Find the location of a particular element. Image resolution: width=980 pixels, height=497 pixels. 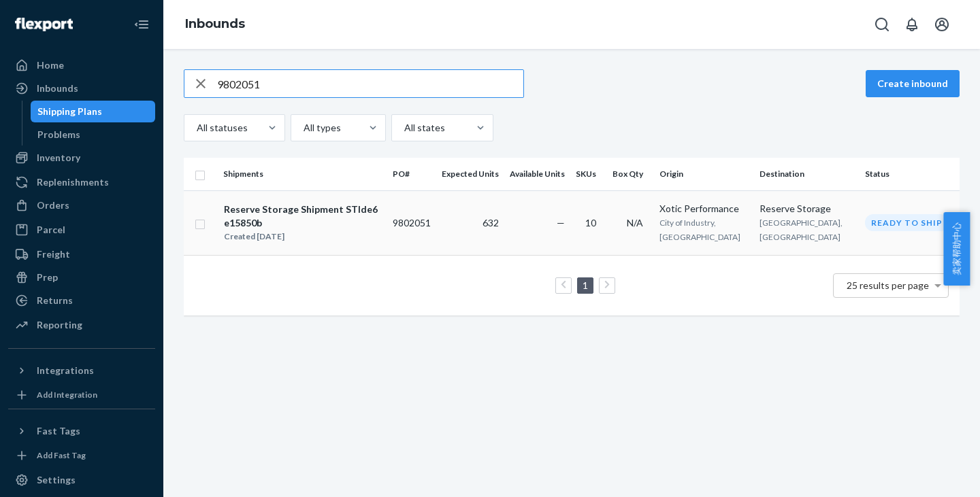

button: Open notifications is located at coordinates (911, 25).